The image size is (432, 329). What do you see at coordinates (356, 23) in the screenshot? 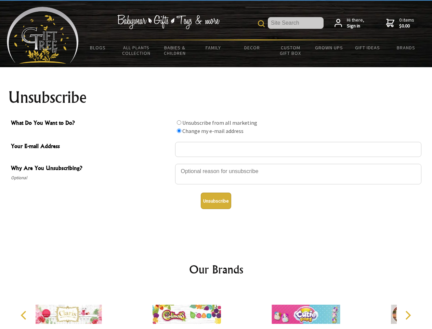
I see `span: Hi there,` at bounding box center [356, 23].